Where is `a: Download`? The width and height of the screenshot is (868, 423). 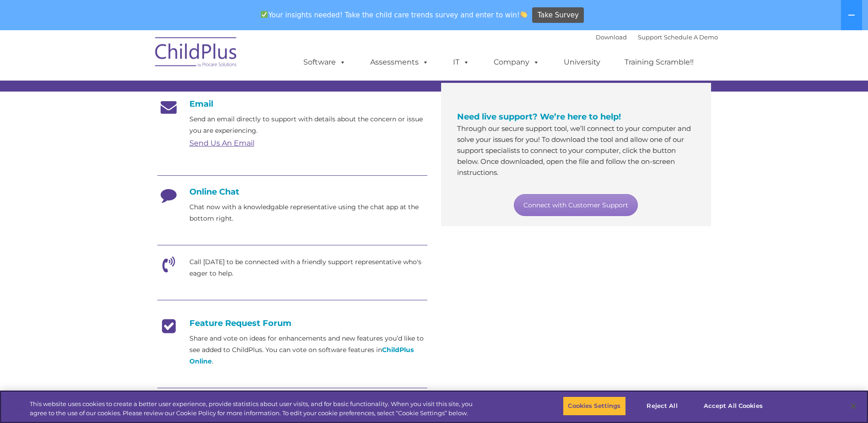 a: Download is located at coordinates (611, 37).